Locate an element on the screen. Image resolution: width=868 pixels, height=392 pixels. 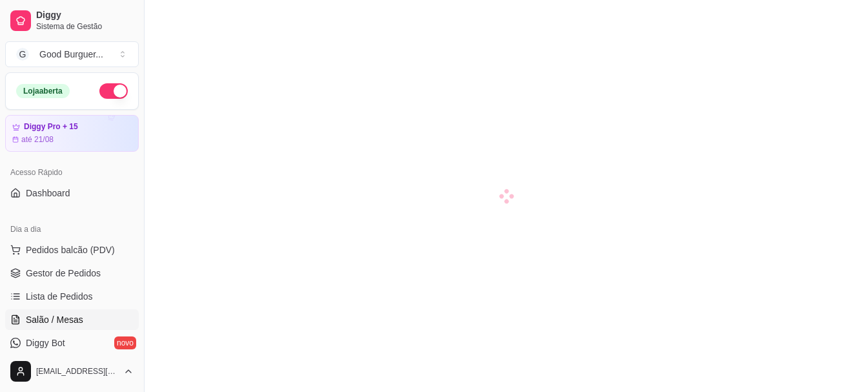
button: Alterar Status is located at coordinates (113, 91).